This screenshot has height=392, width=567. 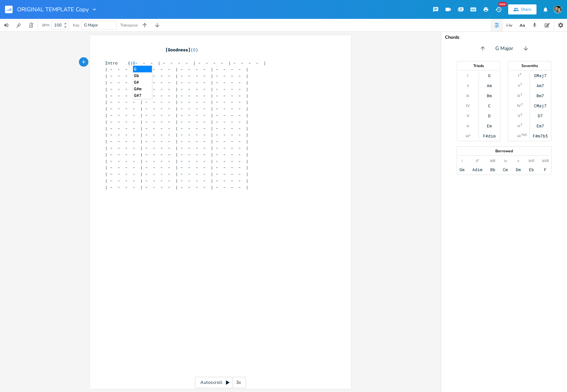 What do you see at coordinates (462, 161) in the screenshot?
I see `div: i` at bounding box center [462, 161].